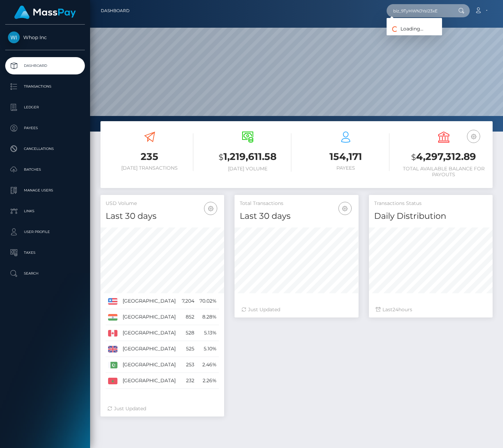 This screenshot has height=448, width=503. What do you see at coordinates (112, 365) in the screenshot?
I see `img: PK.png` at bounding box center [112, 365].